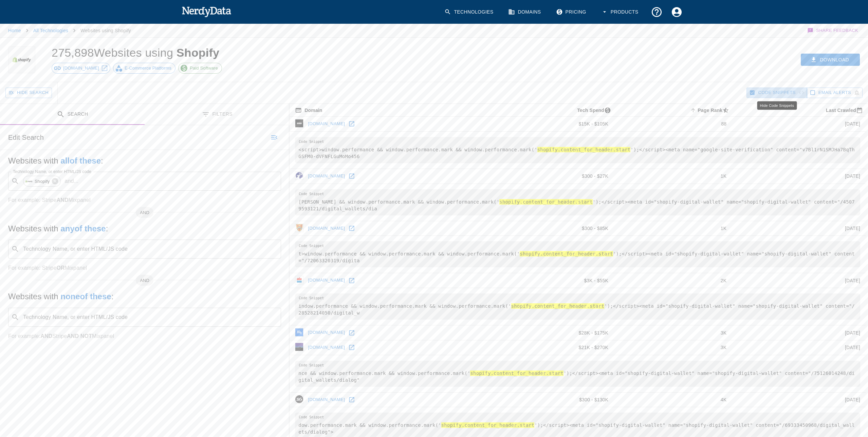 The height and width of the screenshot is (437, 868). Describe the element at coordinates (206, 11) in the screenshot. I see `img: NerdyData.com` at that location.